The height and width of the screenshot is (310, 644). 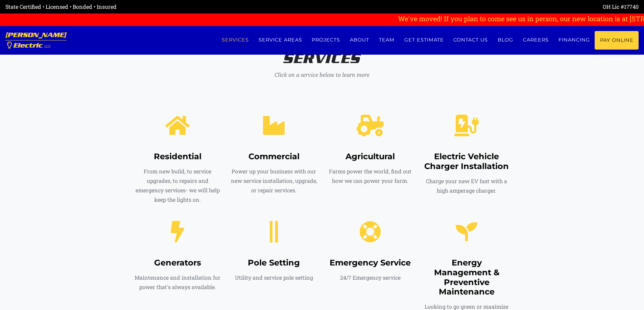 I want to click on a: Service Areas, so click(x=280, y=40).